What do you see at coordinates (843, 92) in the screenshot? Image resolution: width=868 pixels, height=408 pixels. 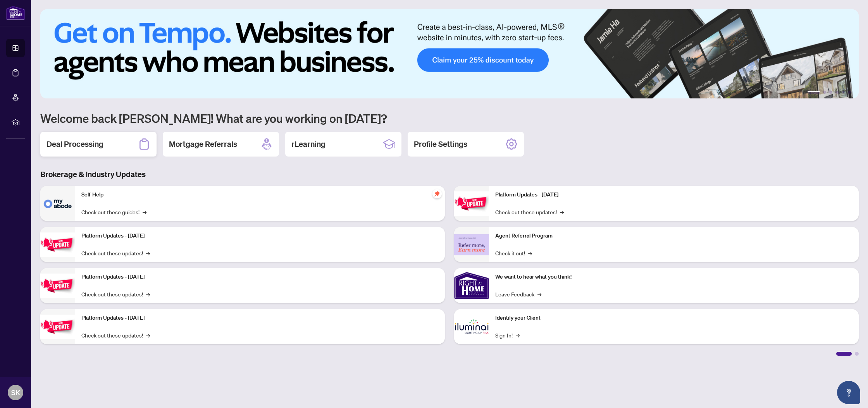 I see `button: 5` at bounding box center [843, 92].